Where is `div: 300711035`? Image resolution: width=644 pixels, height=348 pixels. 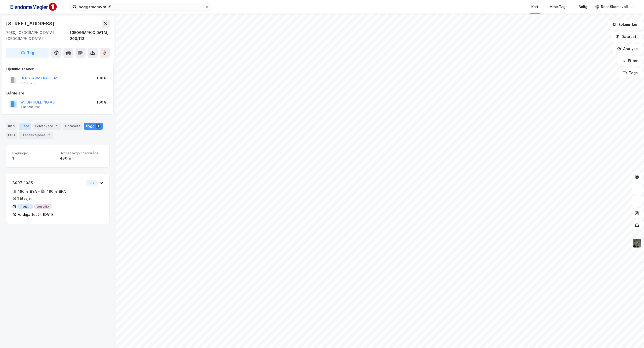 div: 300711035 is located at coordinates (48, 183).